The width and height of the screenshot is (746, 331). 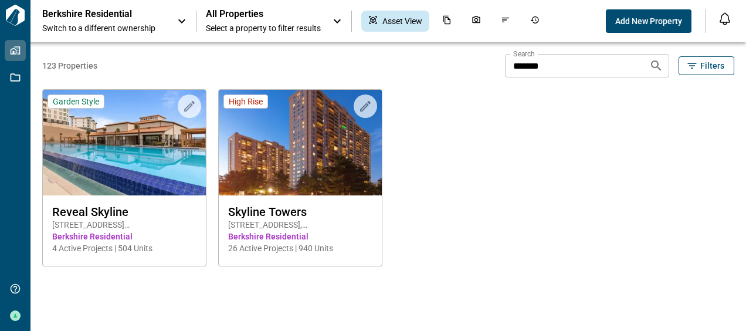 What do you see at coordinates (246, 101) in the screenshot?
I see `span: High Rise` at bounding box center [246, 101].